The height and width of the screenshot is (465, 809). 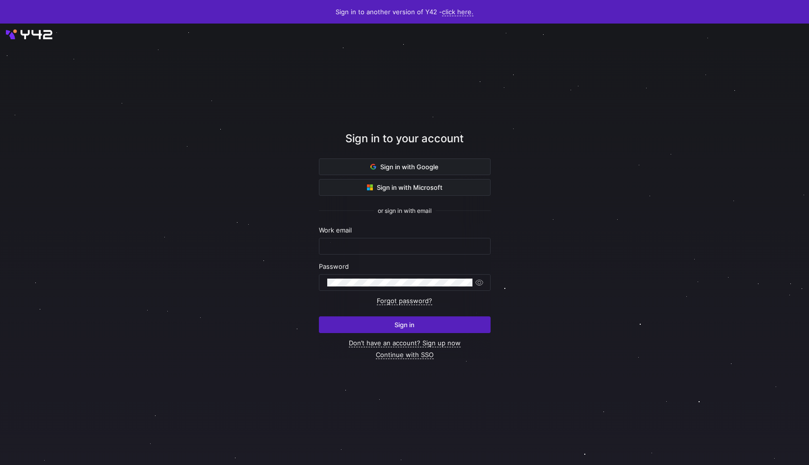 I want to click on a: Don’t have an account? Sign up now, so click(x=405, y=343).